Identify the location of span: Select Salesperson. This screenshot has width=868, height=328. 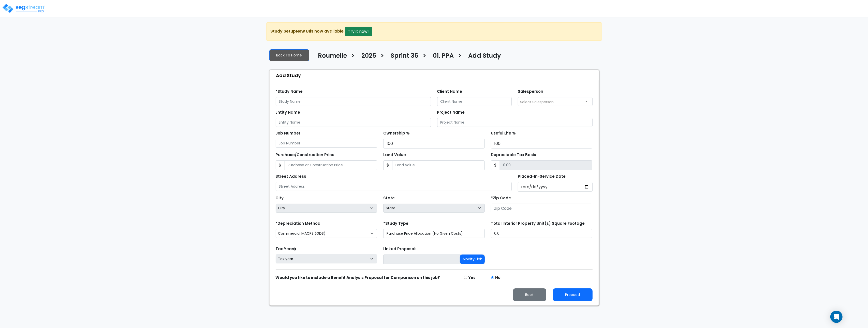
(537, 102).